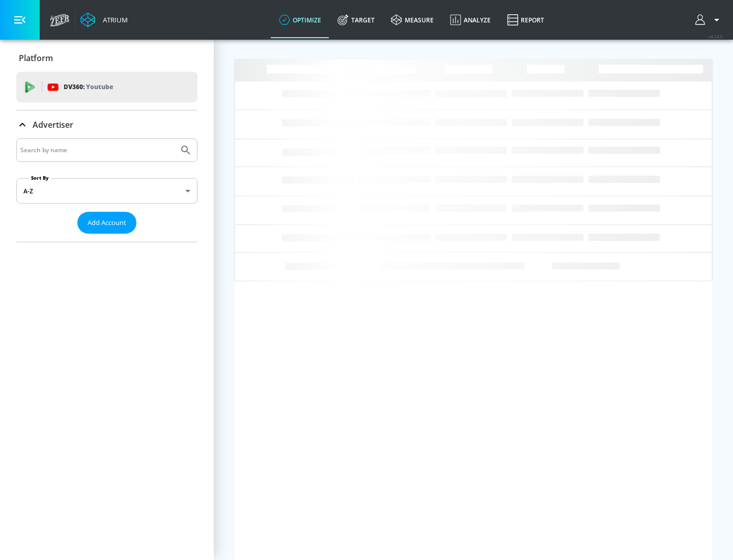 This screenshot has width=733, height=560. Describe the element at coordinates (470, 20) in the screenshot. I see `a: Analyze` at that location.